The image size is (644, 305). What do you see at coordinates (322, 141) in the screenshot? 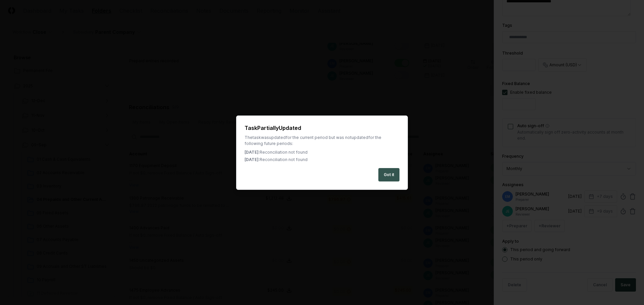
I see `div: The task was updated for the current period but was not updated for the following future periods:` at bounding box center [322, 141].